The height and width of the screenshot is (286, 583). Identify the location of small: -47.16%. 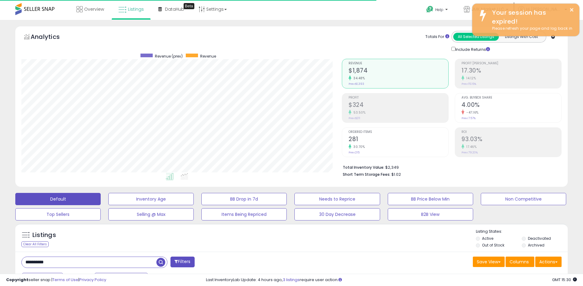
(471, 112).